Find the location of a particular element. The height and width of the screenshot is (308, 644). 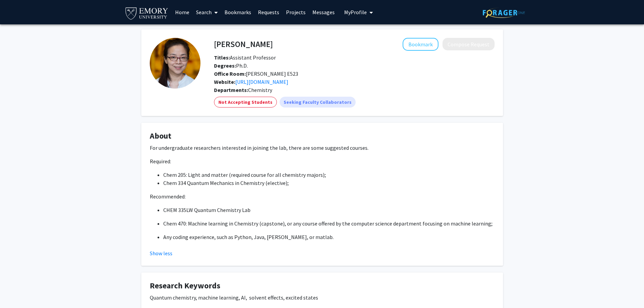

a: Opens in a new tab is located at coordinates (262, 82).